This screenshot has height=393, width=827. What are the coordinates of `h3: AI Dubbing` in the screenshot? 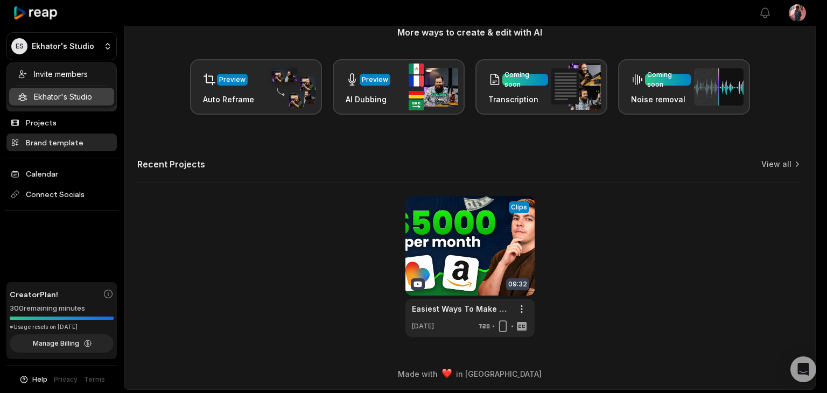 It's located at (368, 99).